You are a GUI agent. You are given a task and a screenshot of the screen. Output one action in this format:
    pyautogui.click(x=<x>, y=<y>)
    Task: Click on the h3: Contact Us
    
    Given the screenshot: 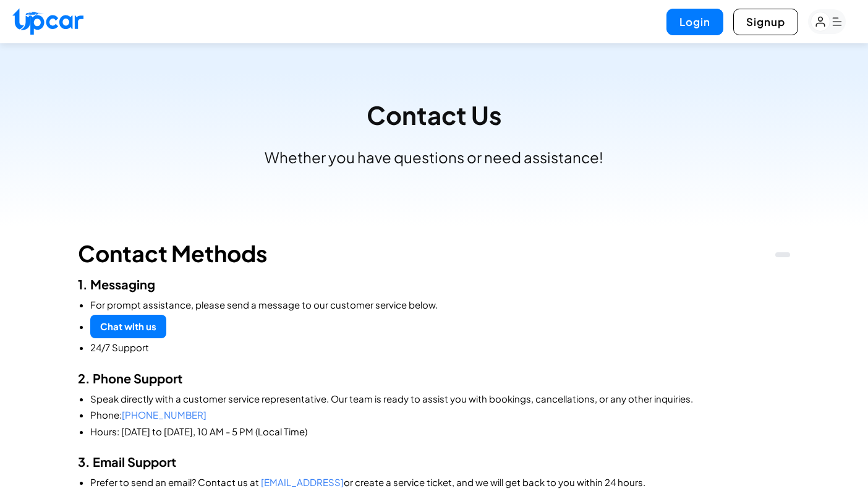 What is the action you would take?
    pyautogui.click(x=434, y=115)
    